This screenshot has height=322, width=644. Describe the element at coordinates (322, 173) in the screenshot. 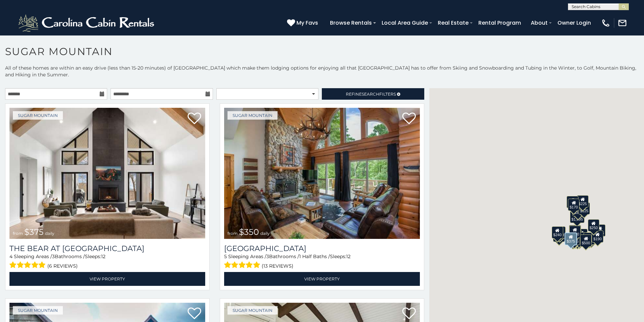

I see `a: Grouse Moor Lodge from $350 daily` at that location.